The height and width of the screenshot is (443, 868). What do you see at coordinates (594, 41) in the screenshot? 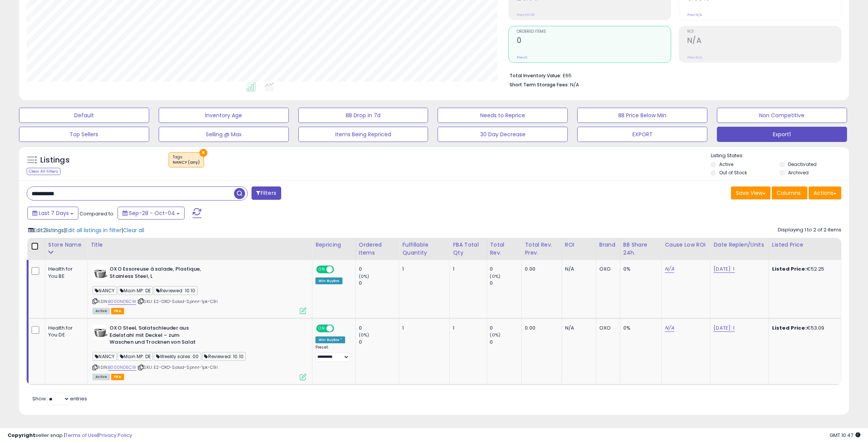
I see `h2: 0` at bounding box center [594, 41].